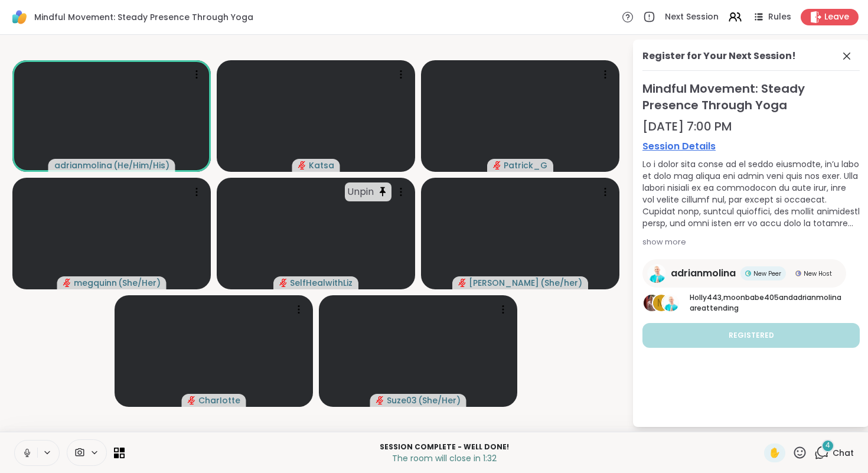  Describe the element at coordinates (141, 166) in the screenshot. I see `span: ( He/Him/His )` at that location.